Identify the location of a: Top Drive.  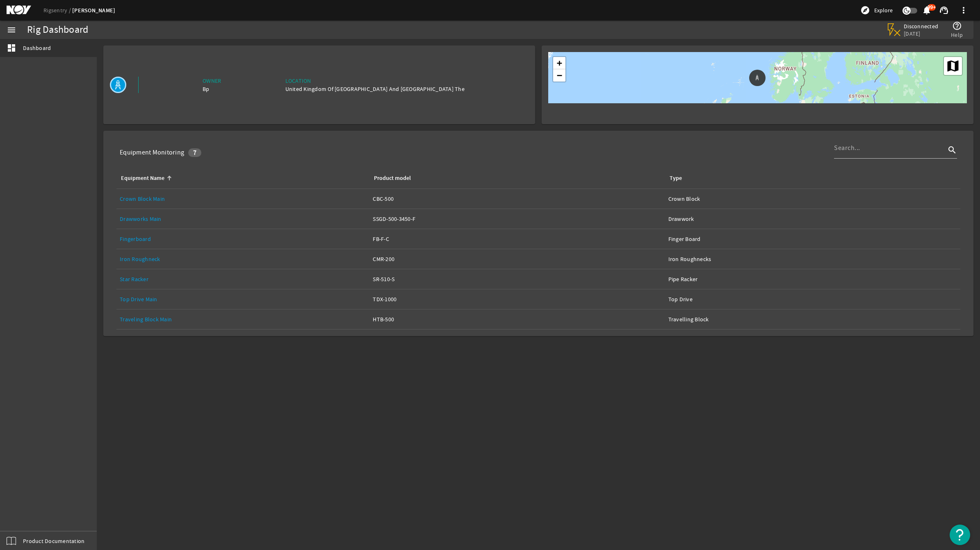
(813, 299).